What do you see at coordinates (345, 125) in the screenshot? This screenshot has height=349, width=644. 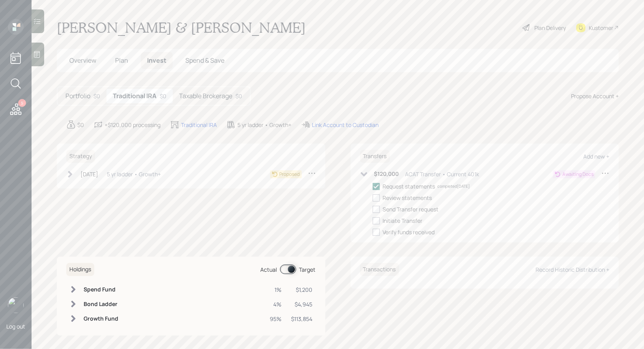 I see `div: Link Account to Custodian` at bounding box center [345, 125].